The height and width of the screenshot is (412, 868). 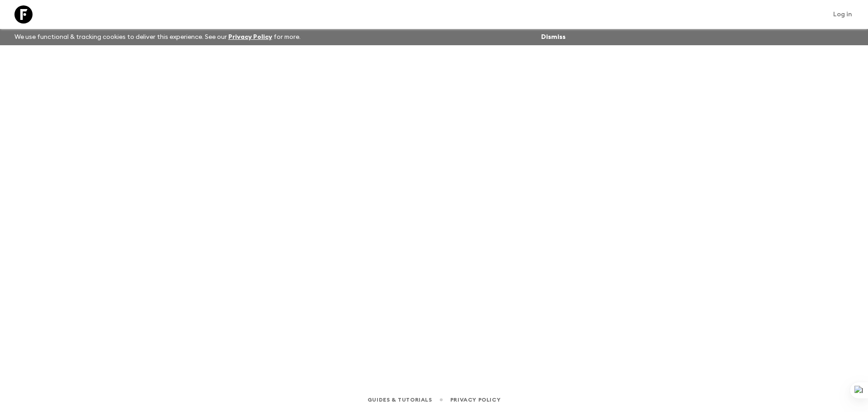 I want to click on a: Log in, so click(x=843, y=15).